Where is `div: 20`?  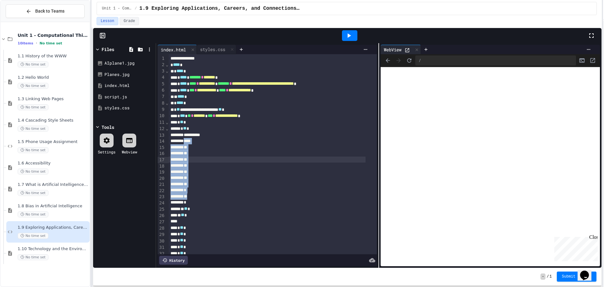
div: 20 is located at coordinates (161, 178).